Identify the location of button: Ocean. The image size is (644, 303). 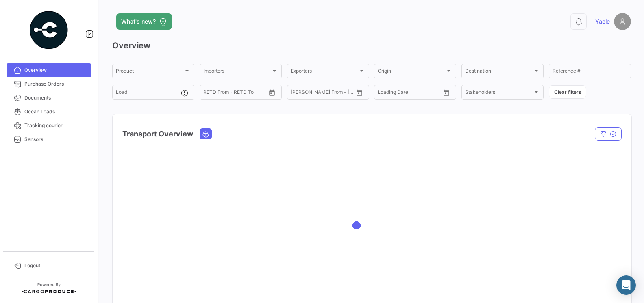
(206, 134).